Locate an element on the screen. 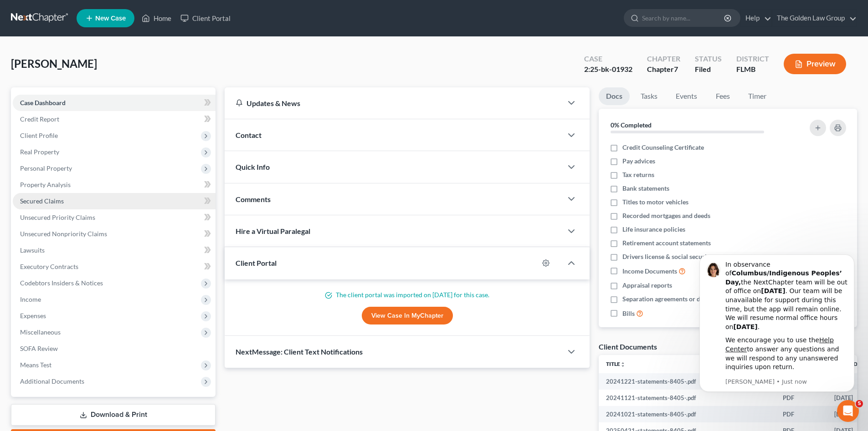  span: Tax returns is located at coordinates (638, 175).